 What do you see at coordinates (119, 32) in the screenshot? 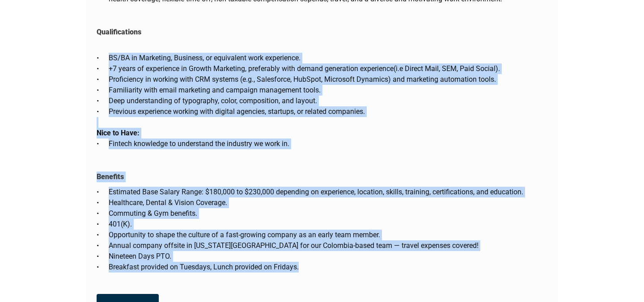
I see `strong: Qualifications` at bounding box center [119, 32].